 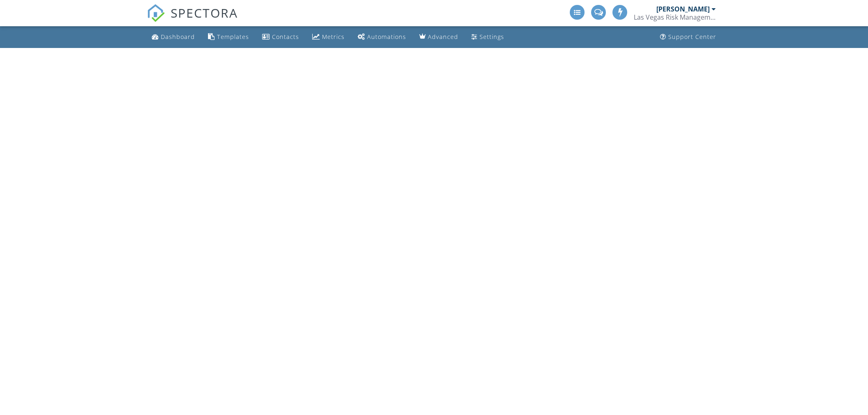 What do you see at coordinates (688, 37) in the screenshot?
I see `a: Support Center` at bounding box center [688, 37].